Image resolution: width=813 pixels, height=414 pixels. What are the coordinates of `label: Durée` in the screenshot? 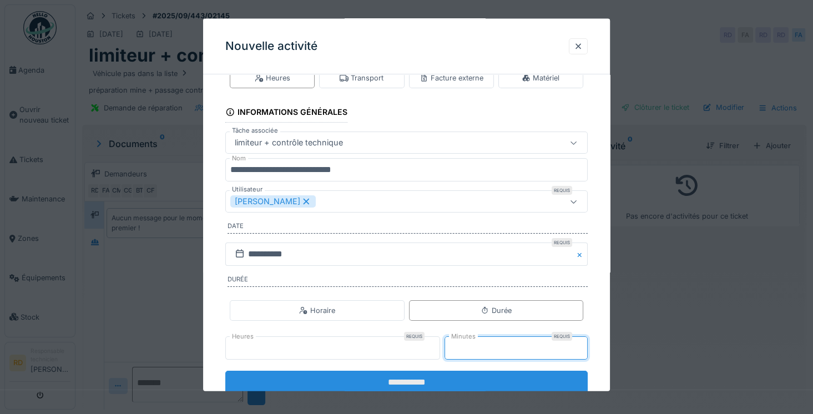 It's located at (407, 281).